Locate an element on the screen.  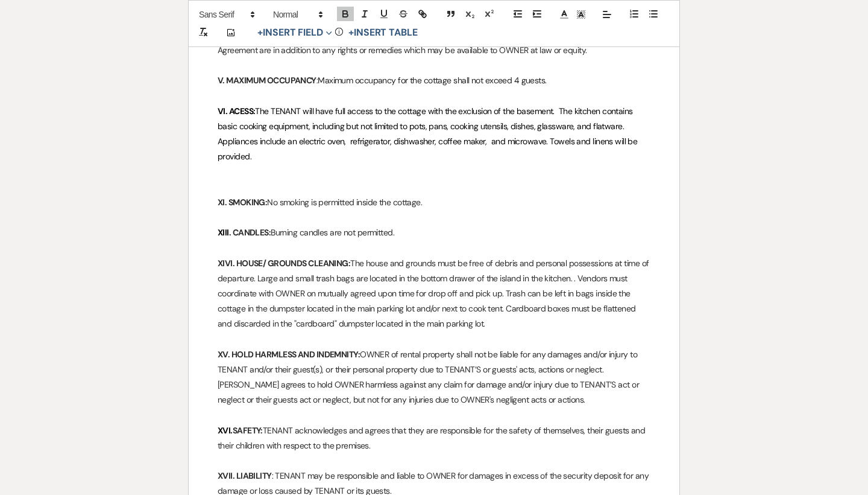
strong: VI. ACESS: is located at coordinates (236, 111).